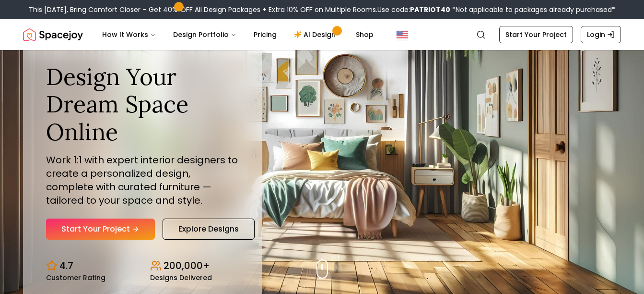  What do you see at coordinates (76, 278) in the screenshot?
I see `small: Customer Rating` at bounding box center [76, 278].